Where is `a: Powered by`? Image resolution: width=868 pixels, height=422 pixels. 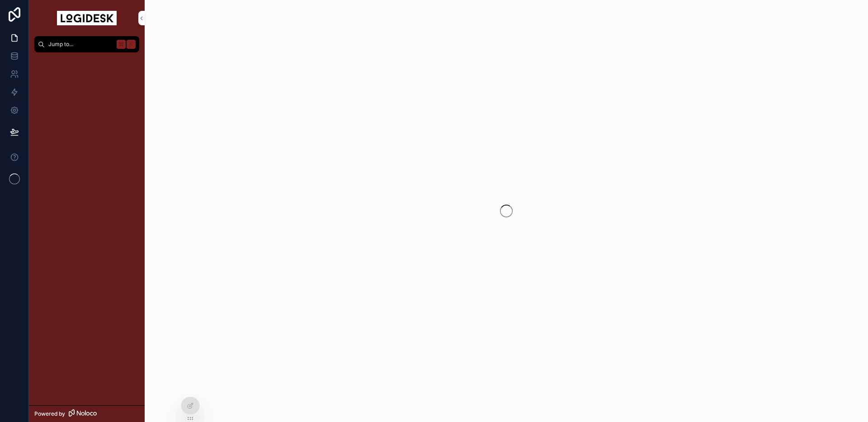
a: Powered by is located at coordinates (87, 413).